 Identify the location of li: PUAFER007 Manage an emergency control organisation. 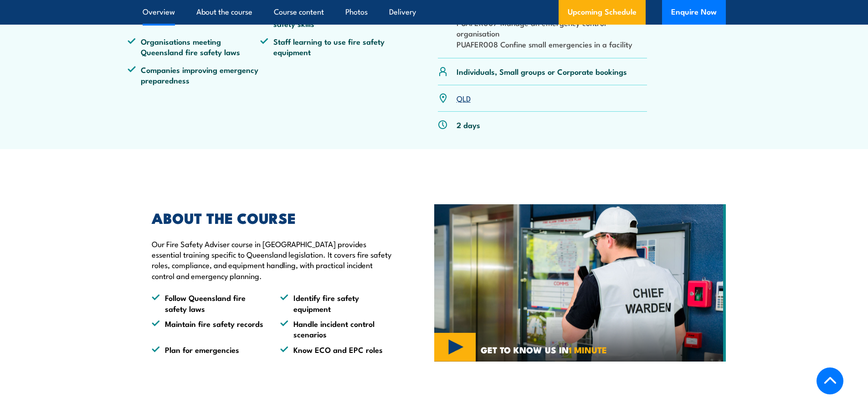
(552, 28).